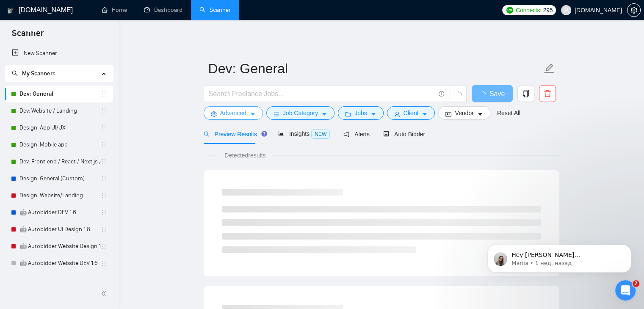 This screenshot has width=644, height=309. I want to click on li: Design: Mobile app, so click(59, 144).